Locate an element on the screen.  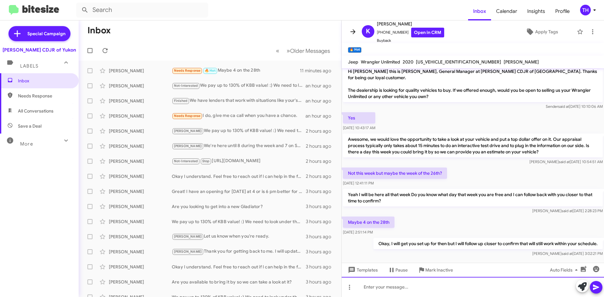
span: Save a Deal is located at coordinates (30, 126).